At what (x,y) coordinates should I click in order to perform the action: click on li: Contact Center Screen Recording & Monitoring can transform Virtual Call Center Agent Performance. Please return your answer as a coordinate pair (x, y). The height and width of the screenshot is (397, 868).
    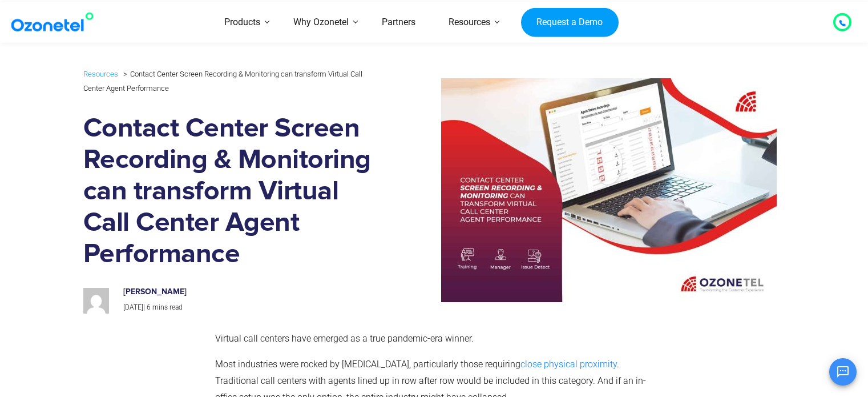
    Looking at the image, I should click on (223, 79).